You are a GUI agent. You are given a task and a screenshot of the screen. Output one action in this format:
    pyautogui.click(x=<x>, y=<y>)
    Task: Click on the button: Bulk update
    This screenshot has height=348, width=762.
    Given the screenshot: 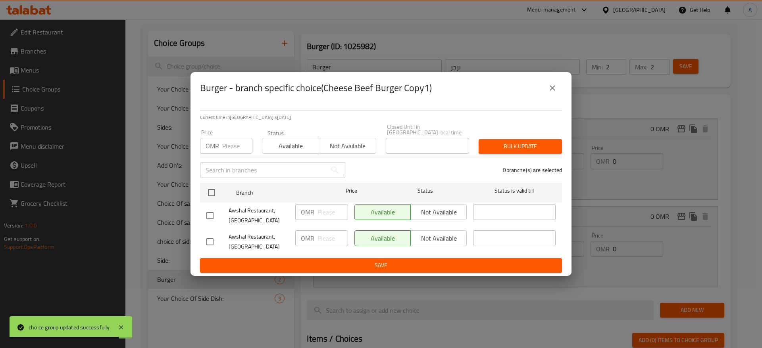 What is the action you would take?
    pyautogui.click(x=520, y=146)
    